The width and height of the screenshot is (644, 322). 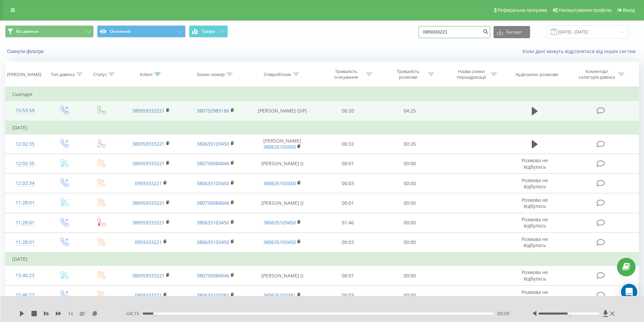 What do you see at coordinates (512, 32) in the screenshot?
I see `button: Експорт` at bounding box center [512, 32].